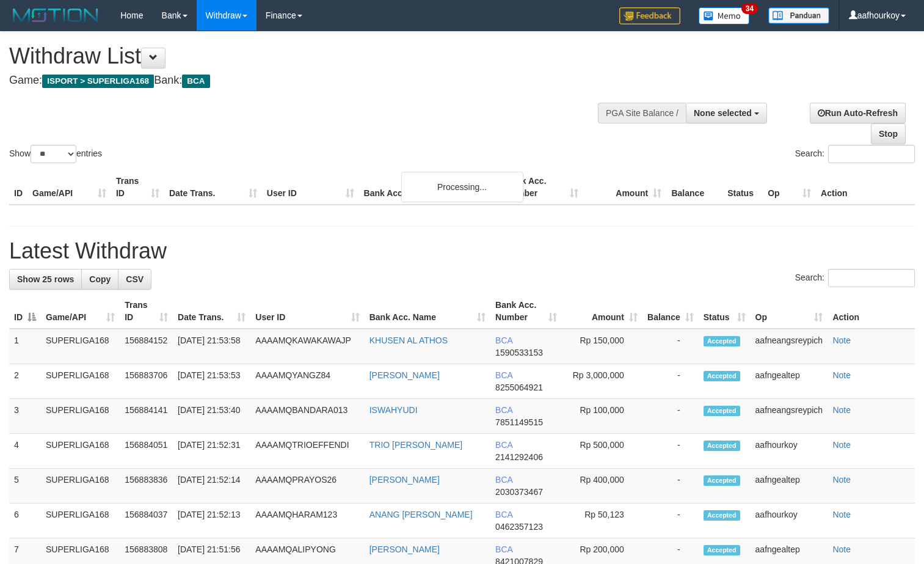 The width and height of the screenshot is (924, 564). I want to click on span: Copy 1590533153 to clipboard, so click(519, 353).